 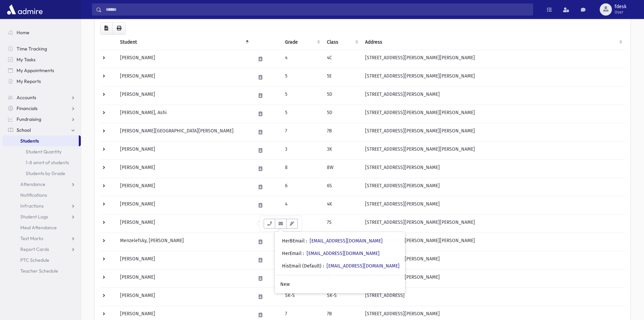 What do you see at coordinates (42, 71) in the screenshot?
I see `a: My Appointments` at bounding box center [42, 71].